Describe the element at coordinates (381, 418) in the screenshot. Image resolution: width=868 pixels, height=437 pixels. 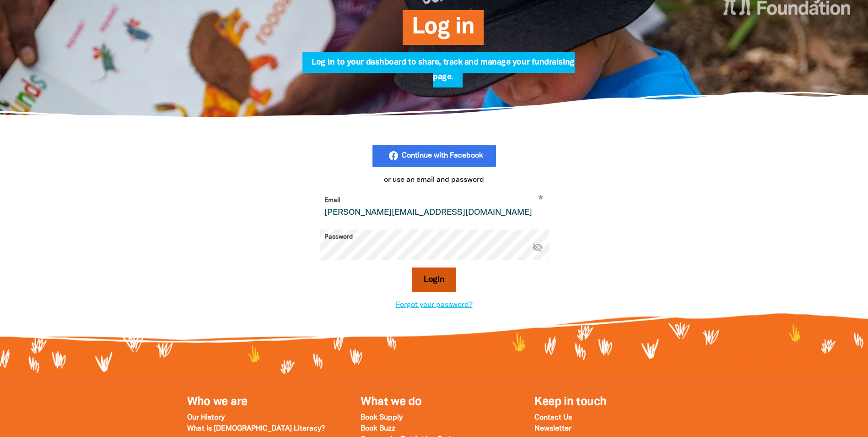
I see `strong: Book Supply` at that location.